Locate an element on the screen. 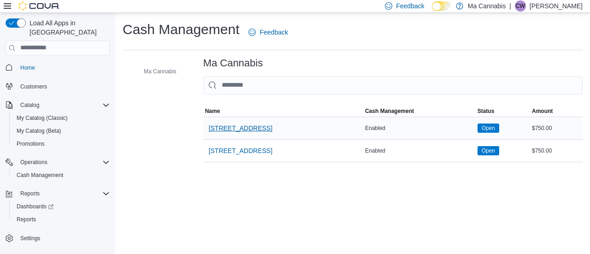 The height and width of the screenshot is (254, 590). input: Dark Mode is located at coordinates (442, 6).